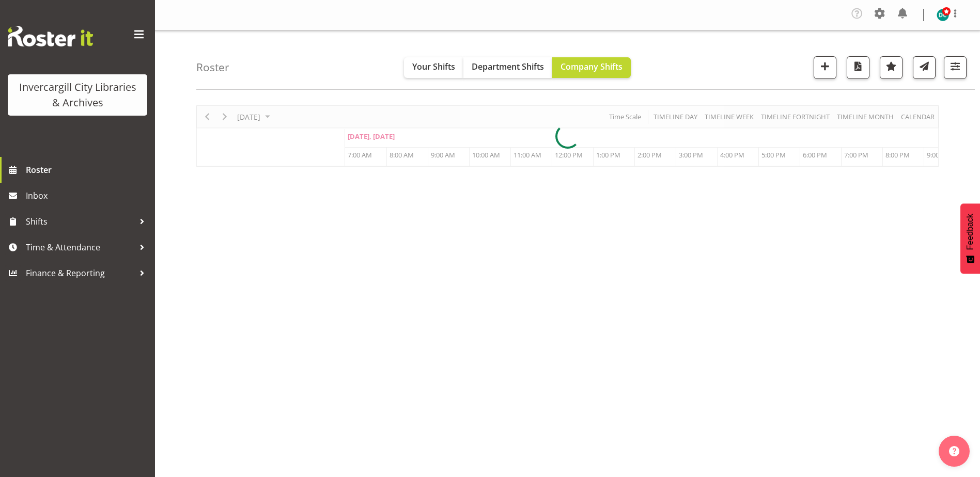 This screenshot has width=980, height=477. I want to click on span: Company Shifts, so click(592, 66).